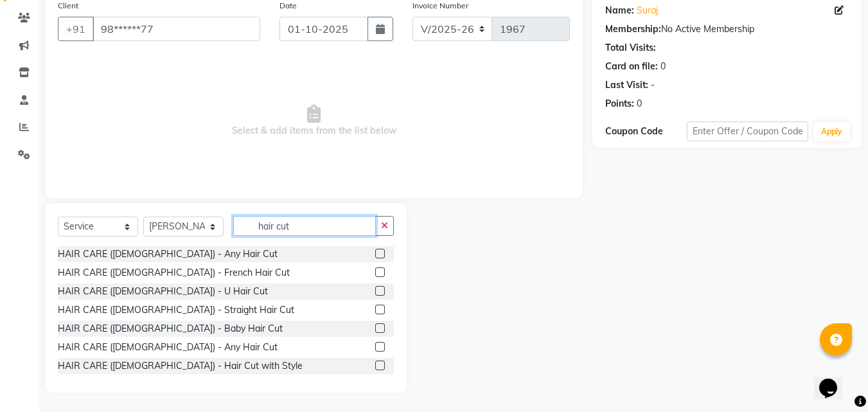 The image size is (868, 412). I want to click on div: Points:, so click(620, 104).